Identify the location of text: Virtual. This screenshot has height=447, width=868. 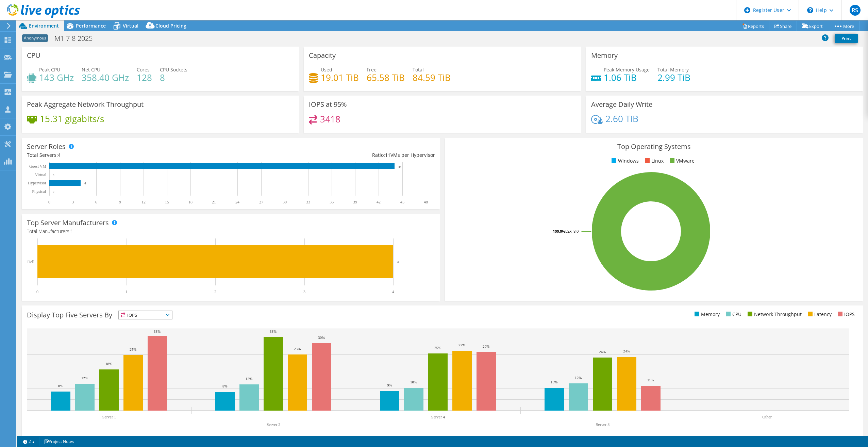
(41, 175).